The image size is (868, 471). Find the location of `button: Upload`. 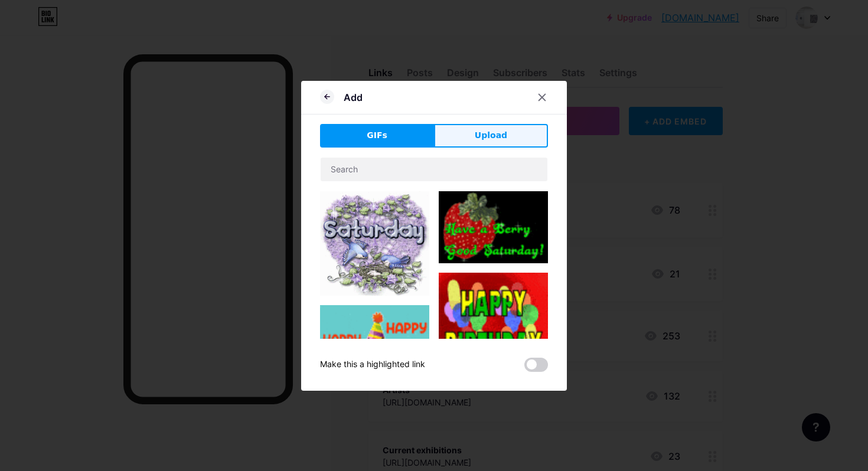

button: Upload is located at coordinates (491, 136).